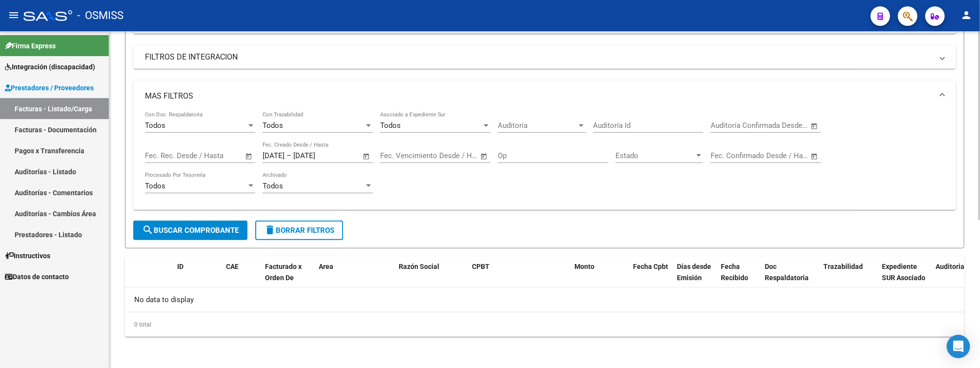 The image size is (980, 368). I want to click on span: Prestadores / Proveedores, so click(49, 88).